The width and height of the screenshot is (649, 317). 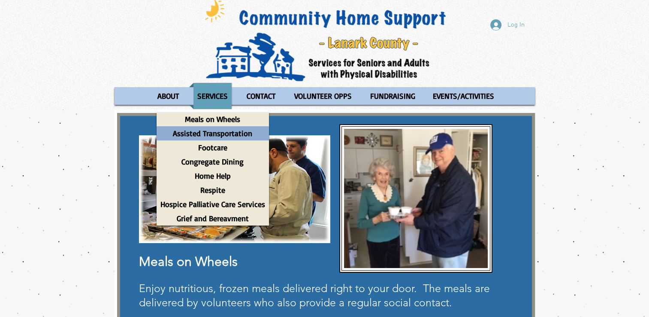 I want to click on p: Congregate Dining, so click(x=212, y=161).